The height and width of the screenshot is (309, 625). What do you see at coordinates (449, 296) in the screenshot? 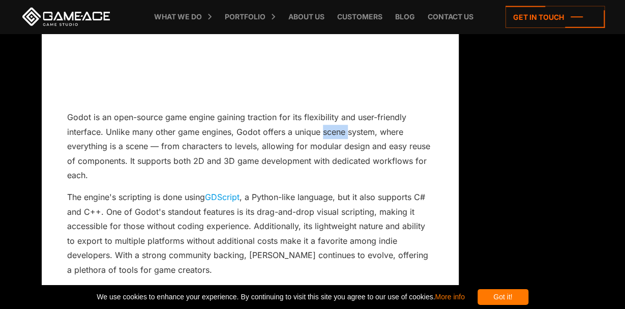
I see `a: More info` at bounding box center [449, 296].